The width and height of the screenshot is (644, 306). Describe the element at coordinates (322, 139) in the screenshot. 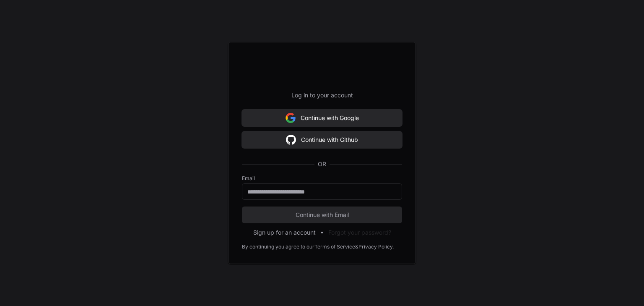

I see `button: Continue with Github` at that location.